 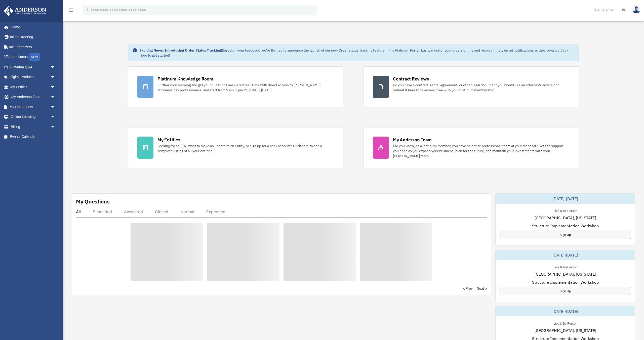 What do you see at coordinates (93, 201) in the screenshot?
I see `div: My Questions` at bounding box center [93, 201].